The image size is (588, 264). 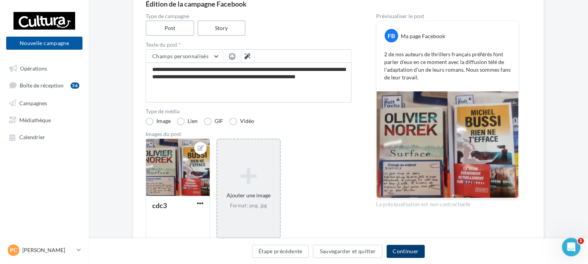 What do you see at coordinates (184, 56) in the screenshot?
I see `button: Champs personnalisés` at bounding box center [184, 56].